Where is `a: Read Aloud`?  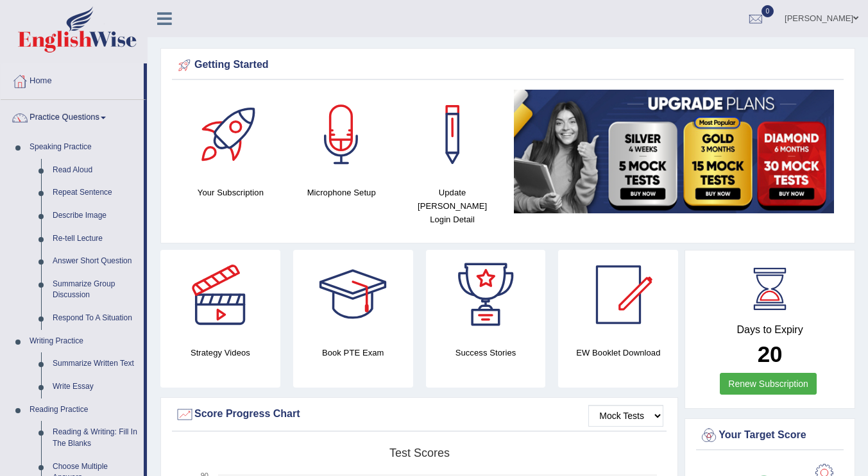
a: Read Aloud is located at coordinates (95, 170).